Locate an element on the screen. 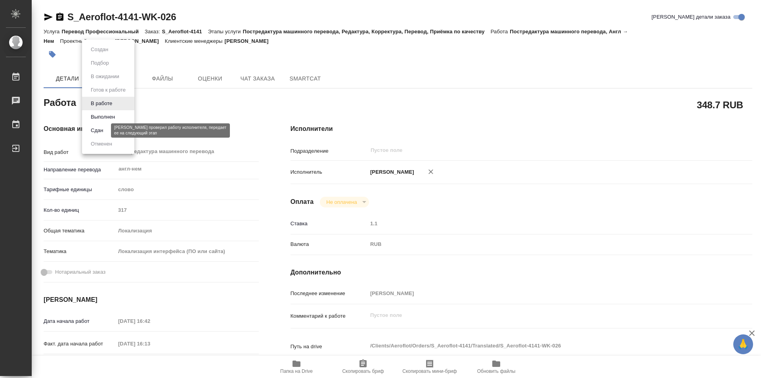  button: Сдан is located at coordinates (97, 130).